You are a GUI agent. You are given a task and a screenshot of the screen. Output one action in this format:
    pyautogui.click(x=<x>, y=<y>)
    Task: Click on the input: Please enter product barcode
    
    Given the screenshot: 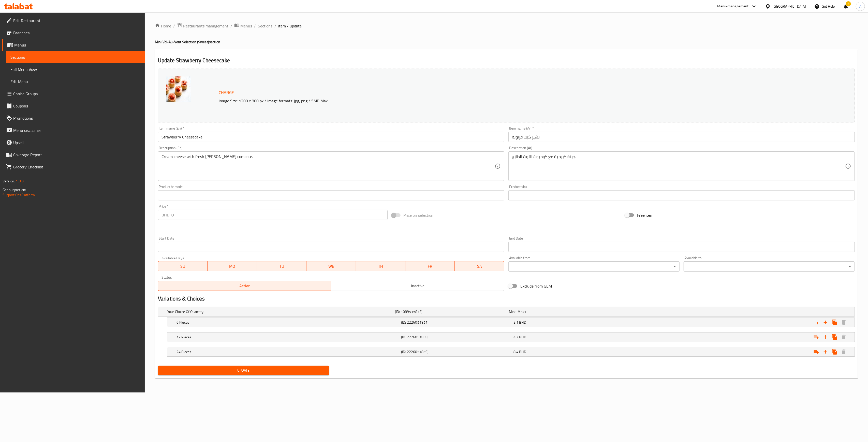 What is the action you would take?
    pyautogui.click(x=331, y=195)
    